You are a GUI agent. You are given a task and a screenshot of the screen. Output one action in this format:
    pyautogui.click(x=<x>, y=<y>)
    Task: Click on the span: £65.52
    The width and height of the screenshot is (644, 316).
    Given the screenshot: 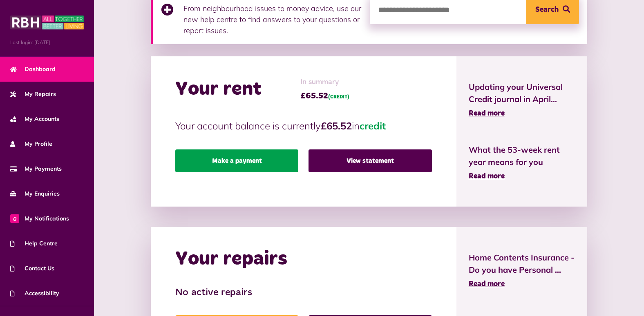 What is the action you would take?
    pyautogui.click(x=325, y=96)
    